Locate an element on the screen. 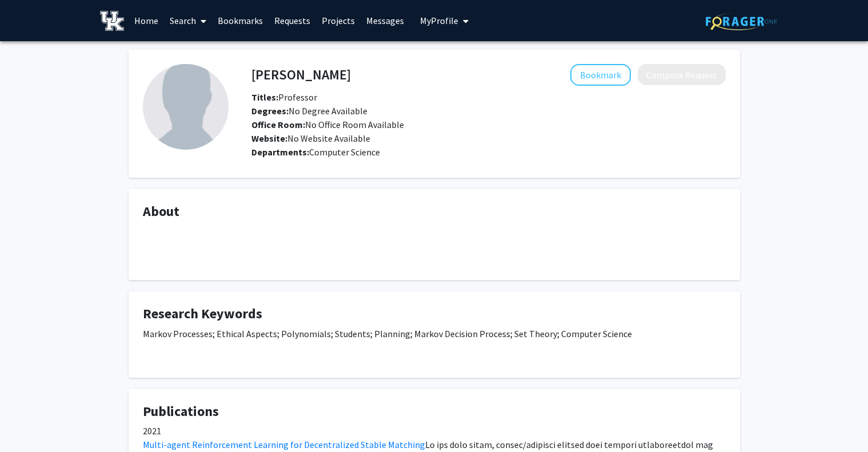  a: Home is located at coordinates (146, 21).